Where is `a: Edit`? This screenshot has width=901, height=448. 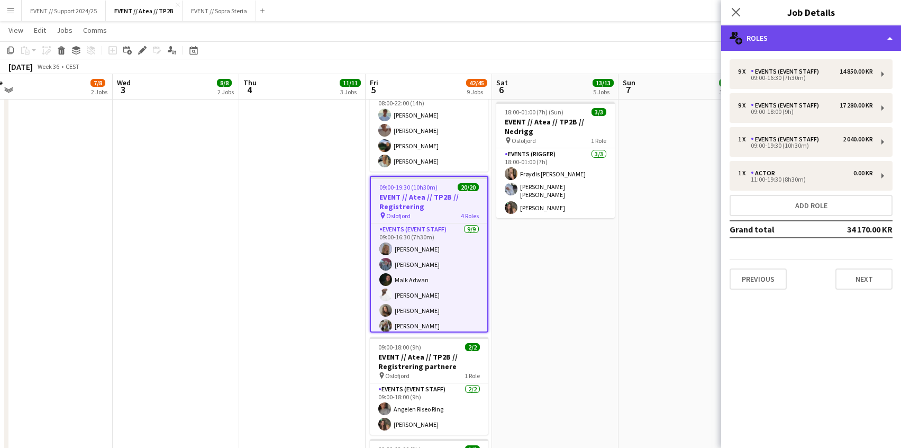 a: Edit is located at coordinates (40, 30).